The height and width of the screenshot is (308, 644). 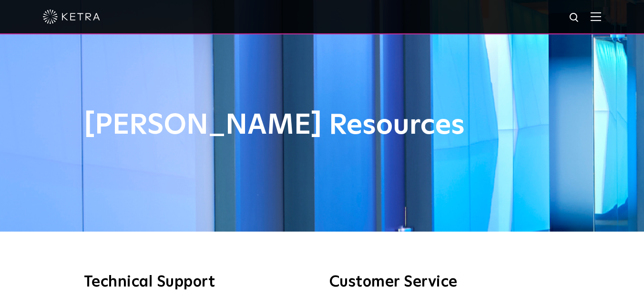 What do you see at coordinates (199, 282) in the screenshot?
I see `h3: Technical Support` at bounding box center [199, 282].